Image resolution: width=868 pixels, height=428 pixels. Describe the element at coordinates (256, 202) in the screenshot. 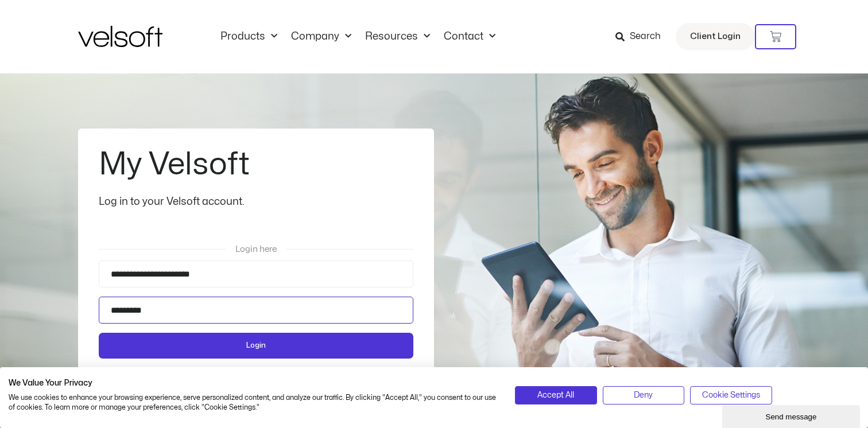

I see `div: Log in to your Velsoft account.` at that location.